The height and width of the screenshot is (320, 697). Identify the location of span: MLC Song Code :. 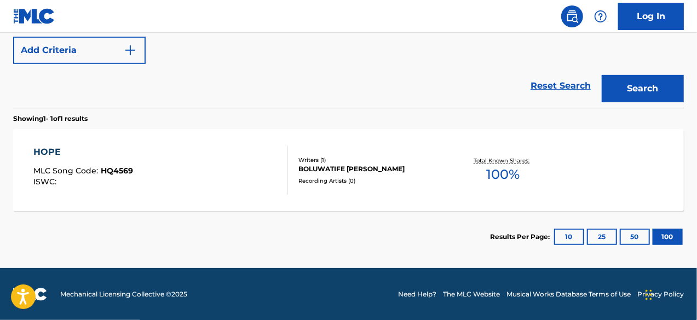
(67, 171).